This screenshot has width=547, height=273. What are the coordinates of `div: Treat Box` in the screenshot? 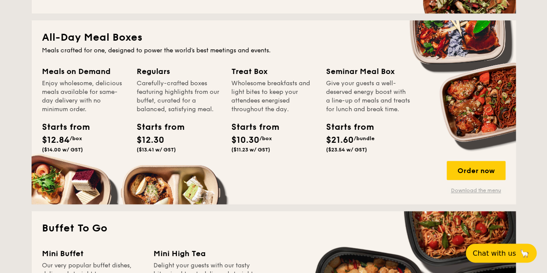 It's located at (273, 71).